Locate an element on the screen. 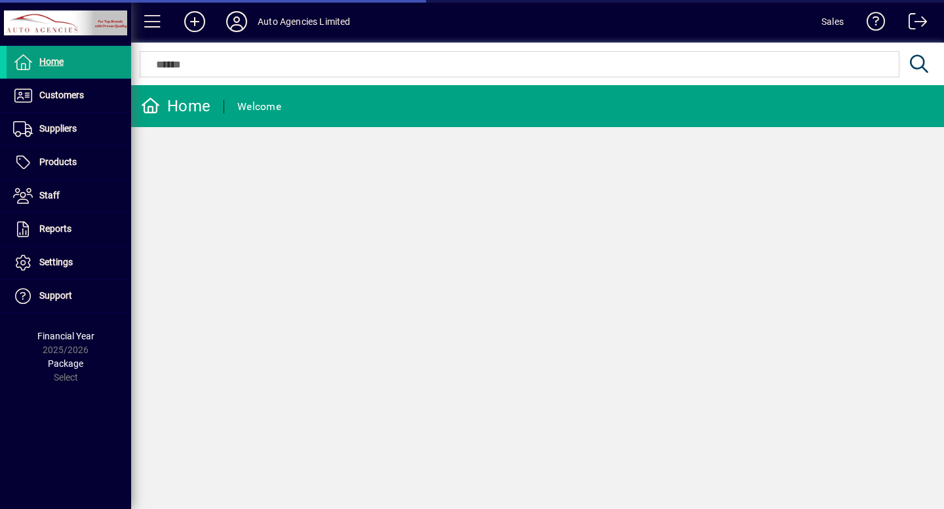 The image size is (944, 509). span: Reports is located at coordinates (55, 229).